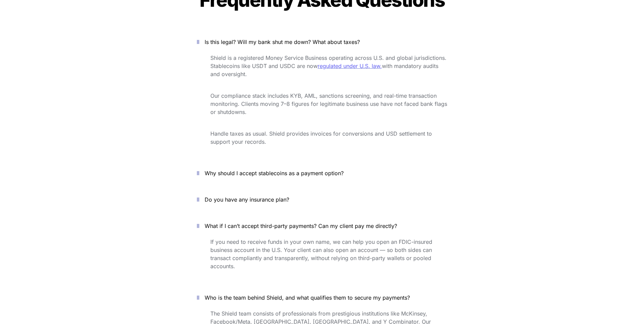 The image size is (644, 324). What do you see at coordinates (322, 105) in the screenshot?
I see `div: Is this legal? Will my bank shut me down? What about taxes?` at bounding box center [322, 105].